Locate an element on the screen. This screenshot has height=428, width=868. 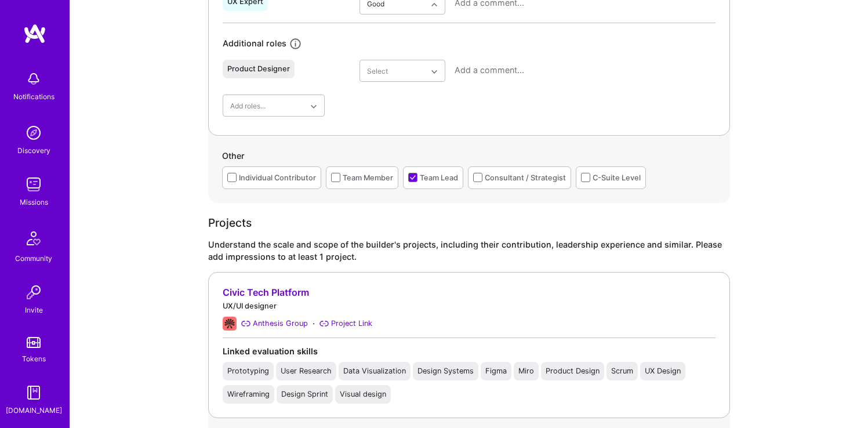
div: Civic Tech Platform is located at coordinates (469, 292).